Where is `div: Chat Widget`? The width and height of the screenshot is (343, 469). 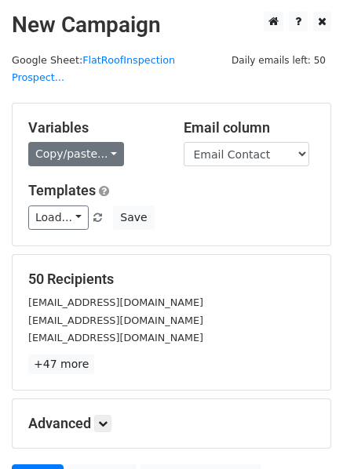
div: Chat Widget is located at coordinates (304, 431).